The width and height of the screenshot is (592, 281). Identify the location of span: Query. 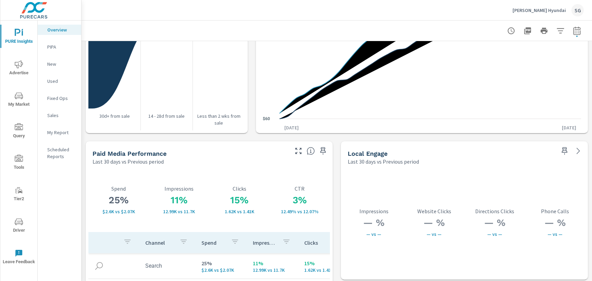
(19, 131).